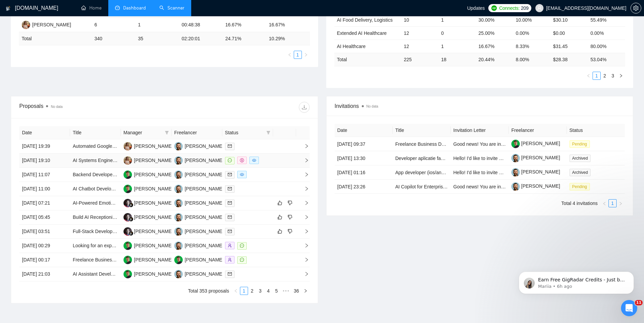  I want to click on th: Status, so click(596, 130).